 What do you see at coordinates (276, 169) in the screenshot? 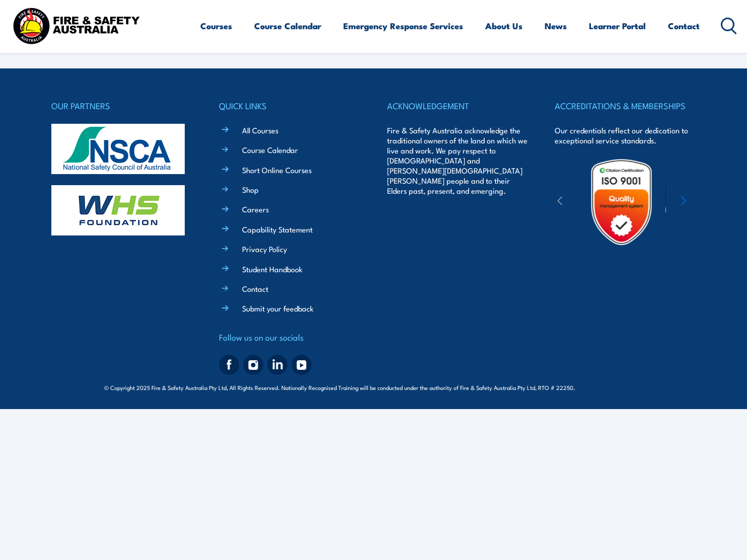
I see `a: Short Online Courses` at bounding box center [276, 169].